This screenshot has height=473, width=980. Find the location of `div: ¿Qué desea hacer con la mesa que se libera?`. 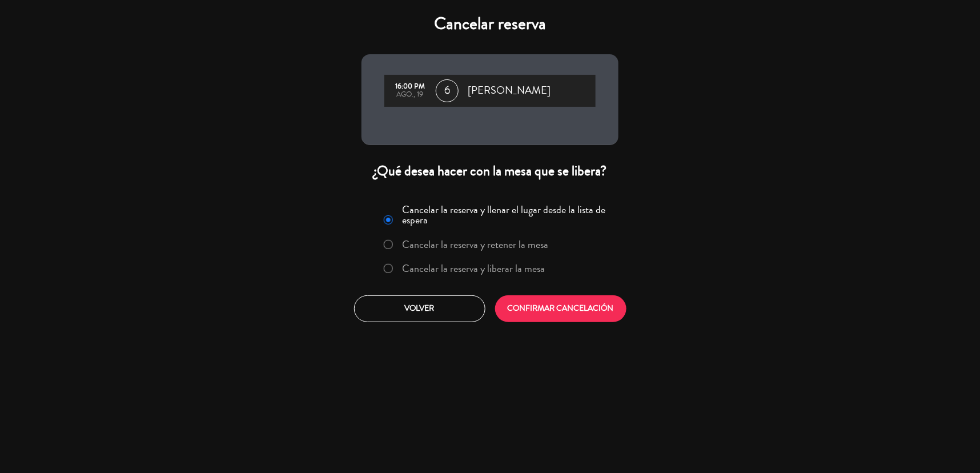

div: ¿Qué desea hacer con la mesa que se libera? is located at coordinates (490, 171).